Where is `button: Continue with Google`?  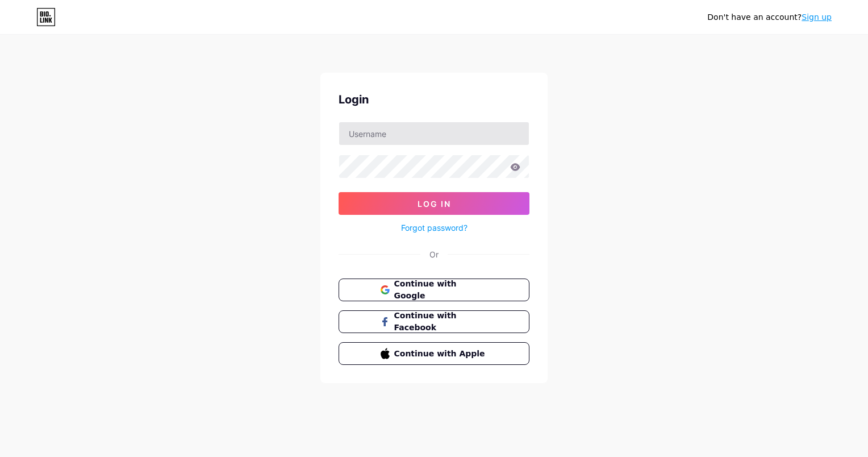
button: Continue with Google is located at coordinates (434, 290).